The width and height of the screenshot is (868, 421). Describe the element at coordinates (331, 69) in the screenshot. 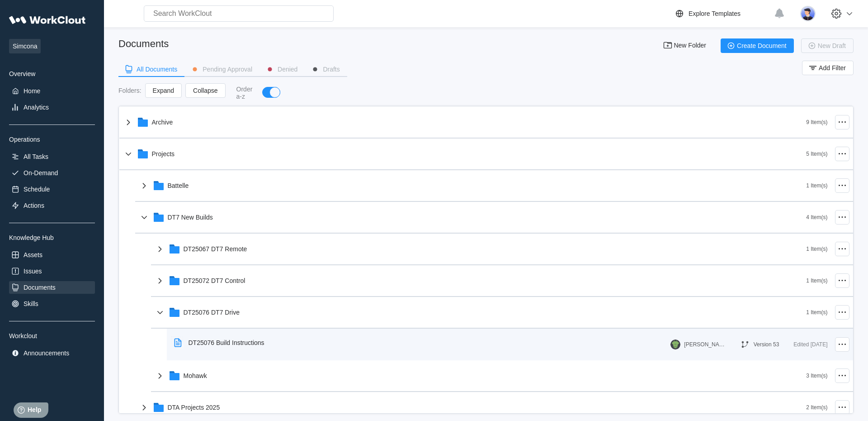

I see `div: Drafts` at that location.